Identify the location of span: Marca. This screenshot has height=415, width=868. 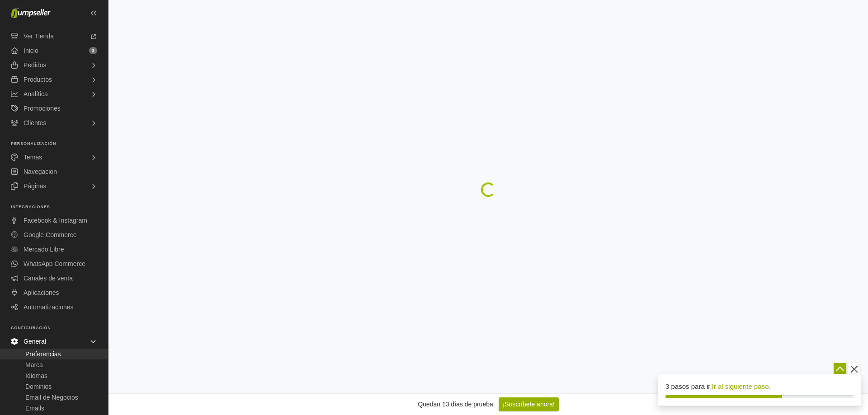
(34, 365).